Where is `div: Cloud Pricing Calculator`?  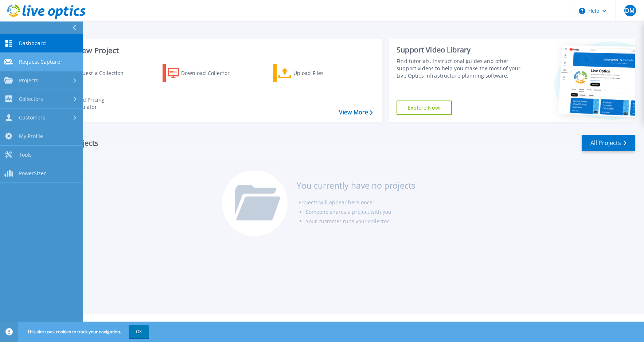 div: Cloud Pricing Calculator is located at coordinates (101, 103).